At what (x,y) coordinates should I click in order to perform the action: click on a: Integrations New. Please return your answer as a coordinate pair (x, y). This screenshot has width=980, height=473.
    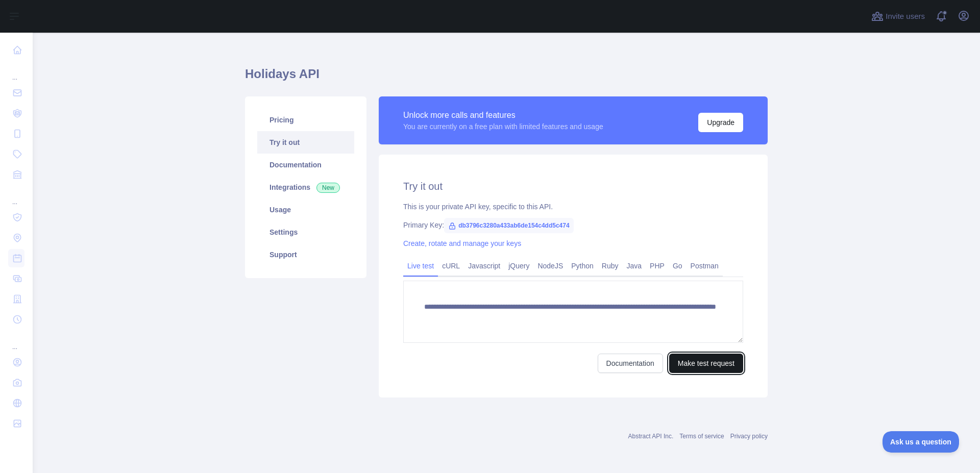
    Looking at the image, I should click on (306, 188).